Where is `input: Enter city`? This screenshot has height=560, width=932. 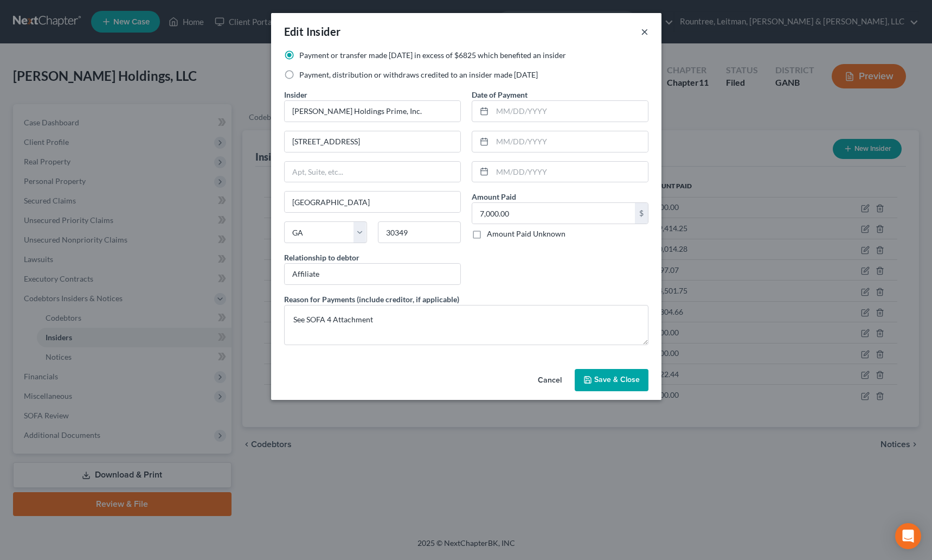 input: Enter city is located at coordinates (373, 202).